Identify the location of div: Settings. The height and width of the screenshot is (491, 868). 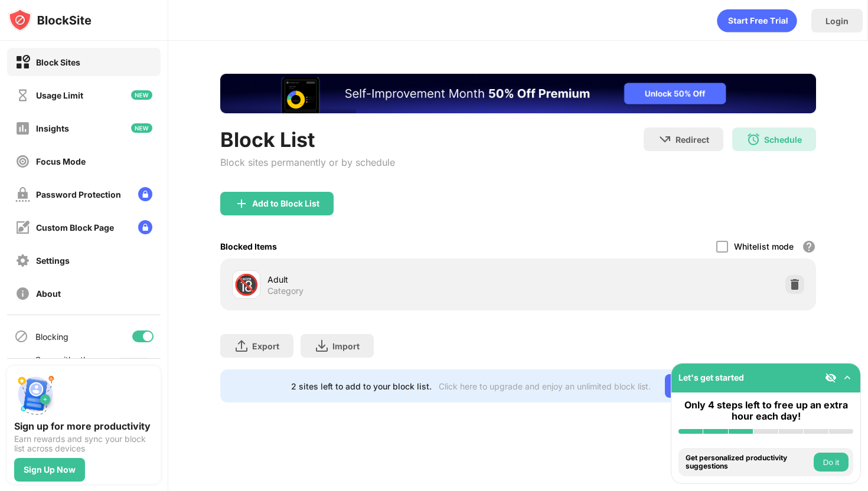
(52, 260).